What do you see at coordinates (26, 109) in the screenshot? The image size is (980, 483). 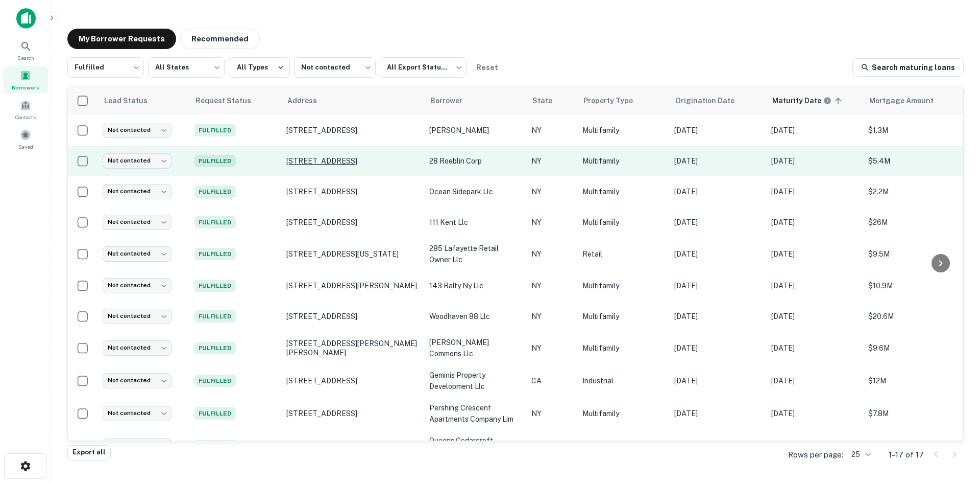 I see `a: Contacts` at bounding box center [26, 109].